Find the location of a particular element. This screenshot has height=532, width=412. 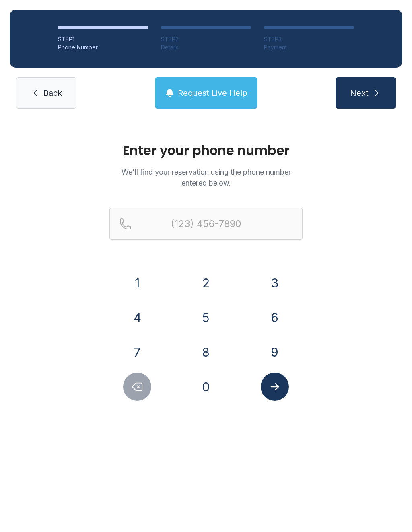

div: Payment is located at coordinates (309, 48).